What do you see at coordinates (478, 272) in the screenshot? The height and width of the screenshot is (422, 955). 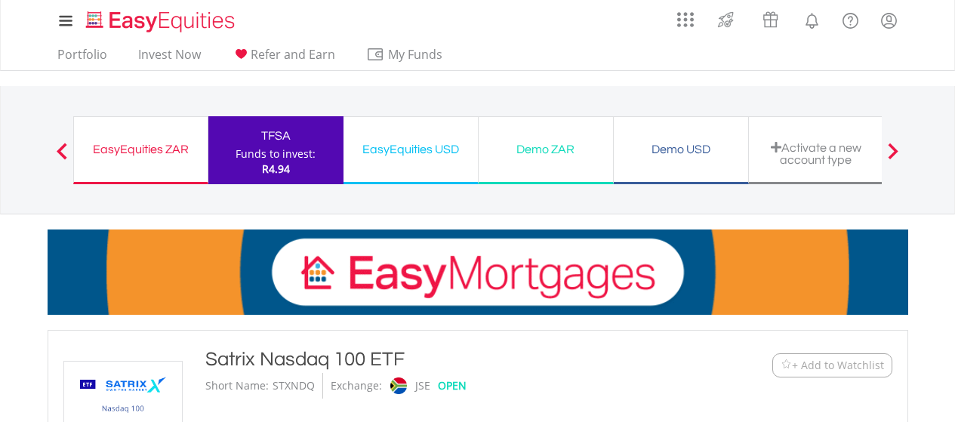 I see `img: EasyMortage Promotion Banner` at bounding box center [478, 272].